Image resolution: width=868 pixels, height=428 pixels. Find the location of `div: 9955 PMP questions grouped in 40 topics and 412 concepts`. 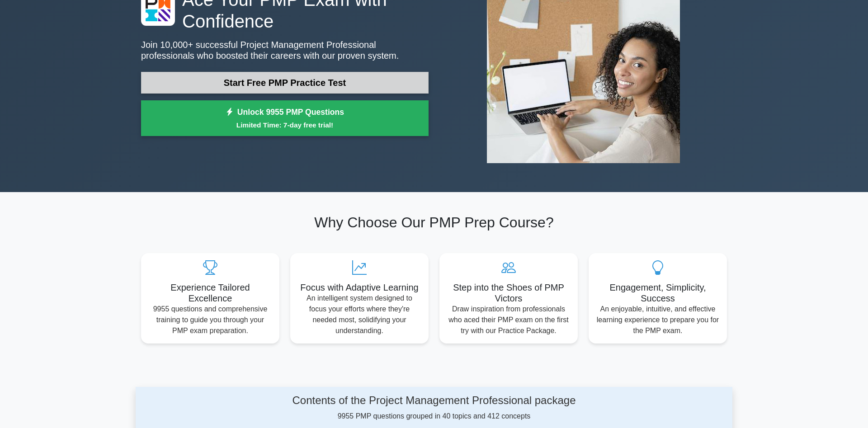

div: 9955 PMP questions grouped in 40 topics and 412 concepts is located at coordinates (434, 408).